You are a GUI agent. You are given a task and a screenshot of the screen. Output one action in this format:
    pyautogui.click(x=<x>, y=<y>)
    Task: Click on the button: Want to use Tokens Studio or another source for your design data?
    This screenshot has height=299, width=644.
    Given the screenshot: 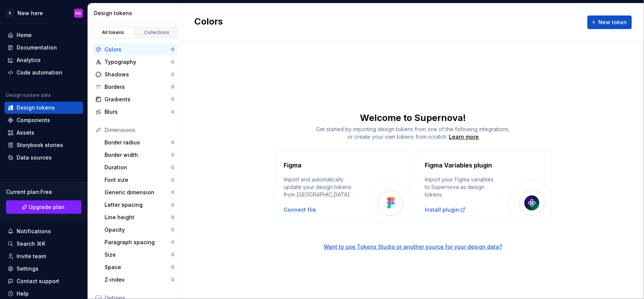 What is the action you would take?
    pyautogui.click(x=413, y=246)
    